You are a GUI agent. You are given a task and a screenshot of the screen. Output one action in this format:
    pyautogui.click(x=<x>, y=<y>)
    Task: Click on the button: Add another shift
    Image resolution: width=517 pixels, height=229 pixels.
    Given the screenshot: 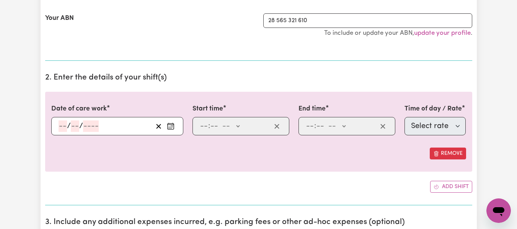 What is the action you would take?
    pyautogui.click(x=451, y=187)
    